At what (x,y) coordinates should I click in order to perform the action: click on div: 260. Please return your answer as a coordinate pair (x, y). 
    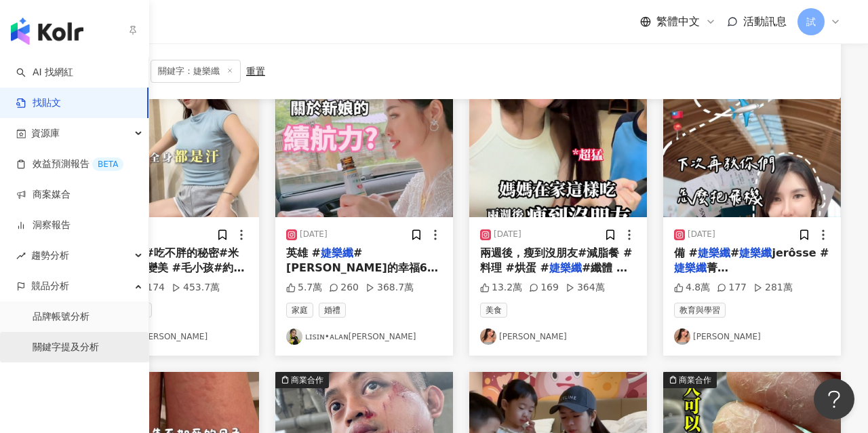
    Looking at the image, I should click on (344, 288).